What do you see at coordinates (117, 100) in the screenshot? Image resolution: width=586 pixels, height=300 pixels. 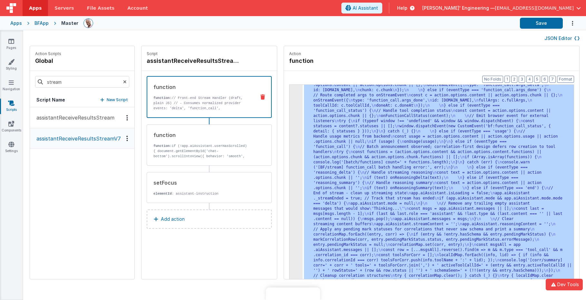 I see `p: New Script` at bounding box center [117, 100].